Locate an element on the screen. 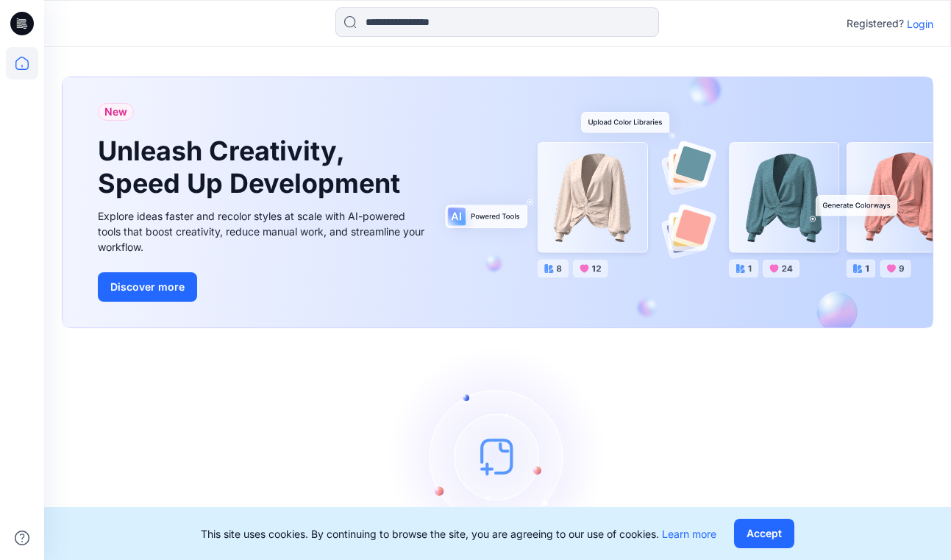 The image size is (951, 560). button: Accept is located at coordinates (764, 534).